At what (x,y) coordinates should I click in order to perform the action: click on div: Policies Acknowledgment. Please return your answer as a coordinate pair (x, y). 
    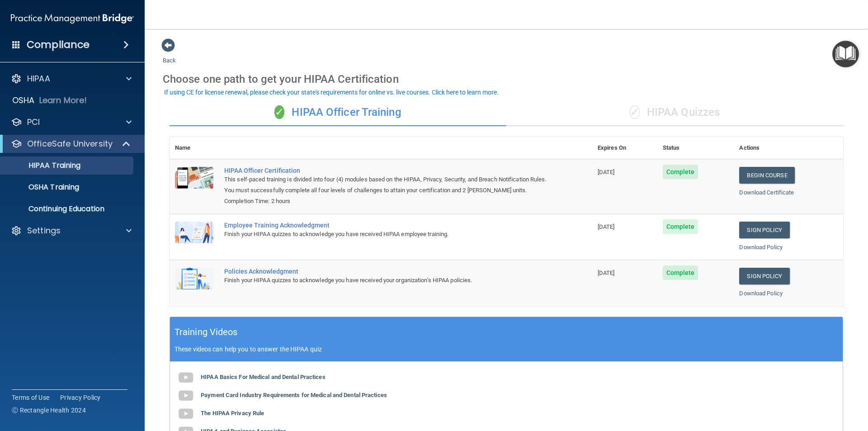
    Looking at the image, I should click on (386, 272).